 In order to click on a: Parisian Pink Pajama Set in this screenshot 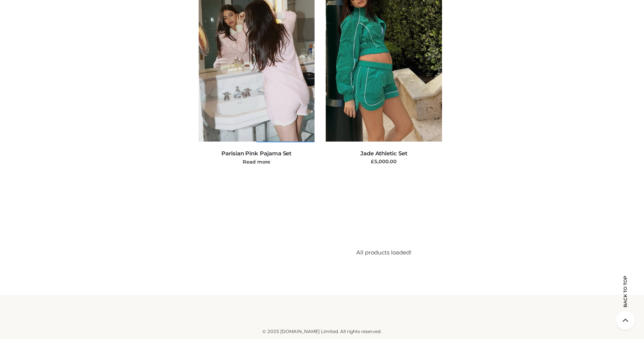, I will do `click(256, 153)`.